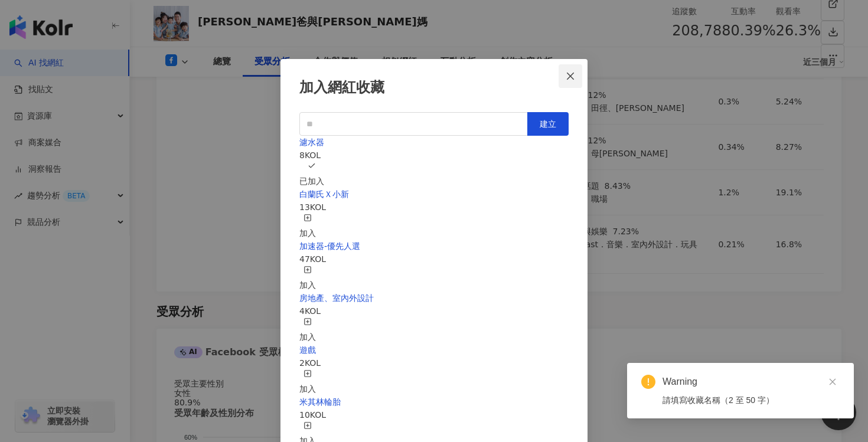  I want to click on a: 濾水器, so click(312, 142).